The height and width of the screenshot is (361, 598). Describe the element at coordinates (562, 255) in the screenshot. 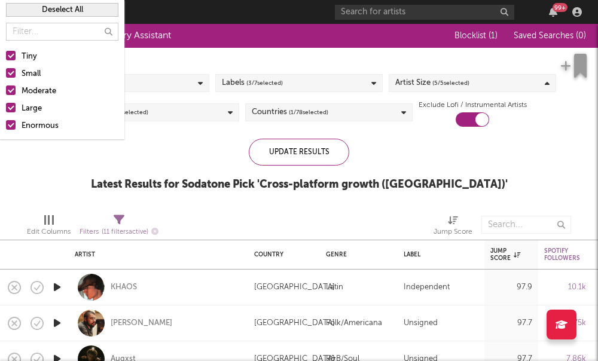

I see `div: Spotify Followers` at that location.